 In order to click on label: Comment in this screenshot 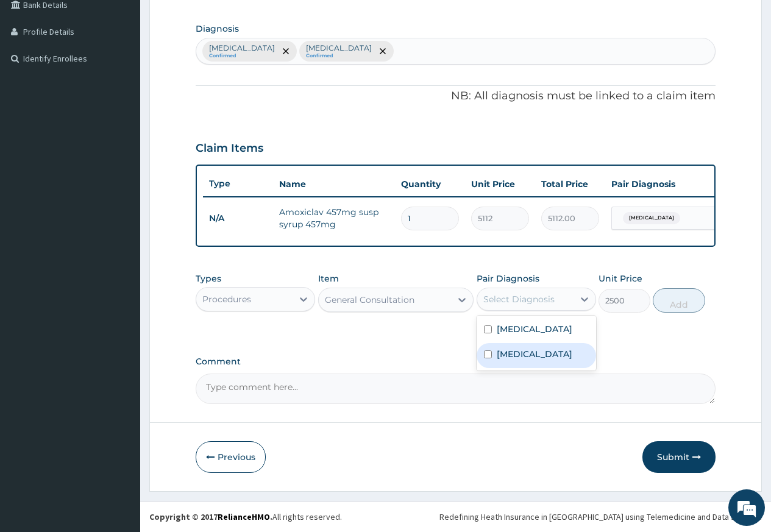, I will do `click(456, 362)`.